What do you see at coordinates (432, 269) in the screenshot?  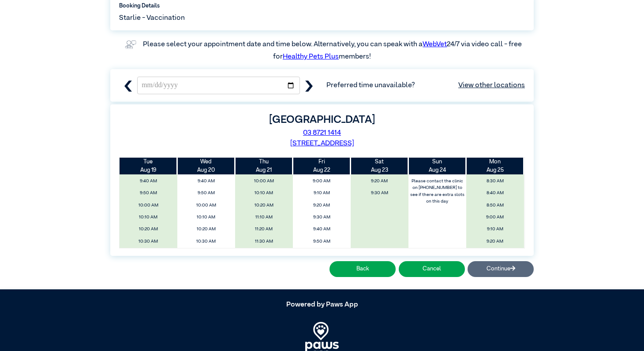 I see `button: Cancel` at bounding box center [432, 269].